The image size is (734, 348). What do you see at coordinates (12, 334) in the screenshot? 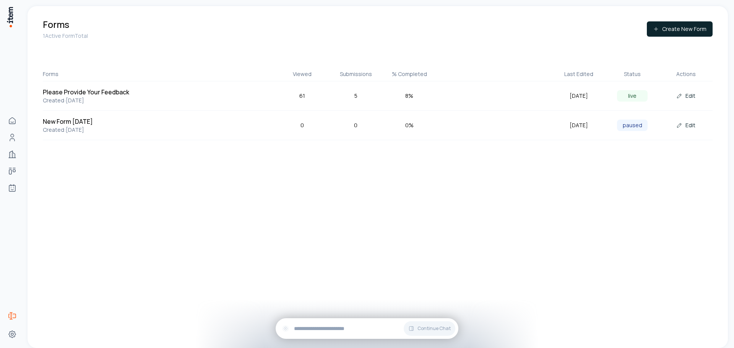
I see `a: Settings` at bounding box center [12, 334].